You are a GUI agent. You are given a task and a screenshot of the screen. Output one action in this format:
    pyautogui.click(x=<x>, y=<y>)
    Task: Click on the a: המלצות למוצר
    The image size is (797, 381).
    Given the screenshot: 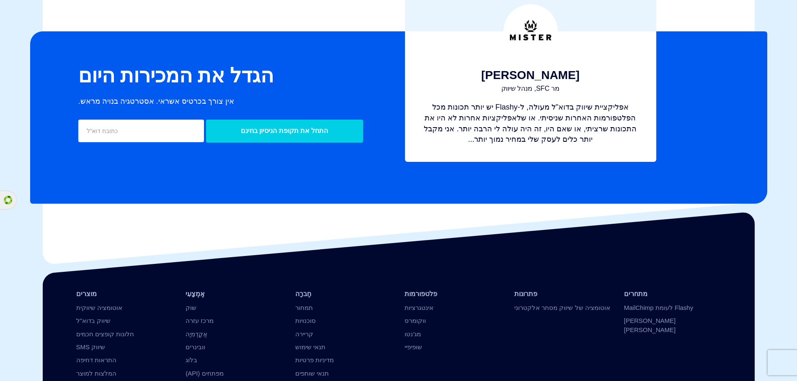 What is the action you would take?
    pyautogui.click(x=96, y=373)
    